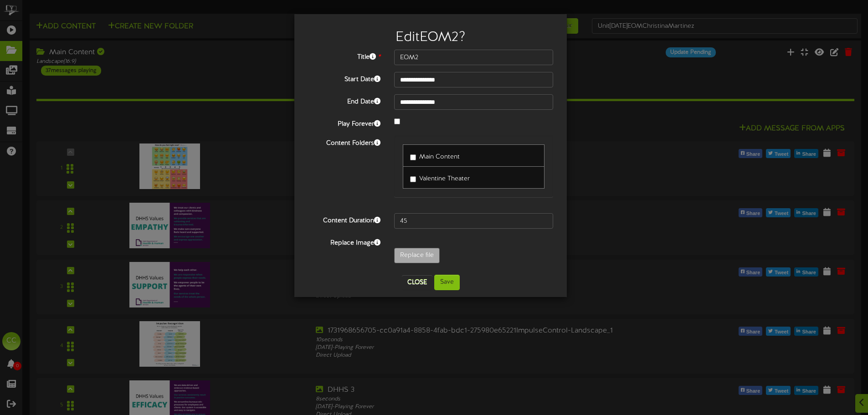 This screenshot has height=415, width=868. I want to click on h2: Edit EOM2 ?, so click(431, 37).